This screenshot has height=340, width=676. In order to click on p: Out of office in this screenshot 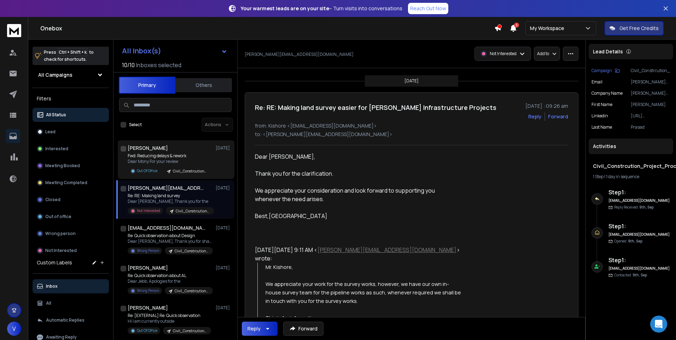, I will do `click(58, 217)`.